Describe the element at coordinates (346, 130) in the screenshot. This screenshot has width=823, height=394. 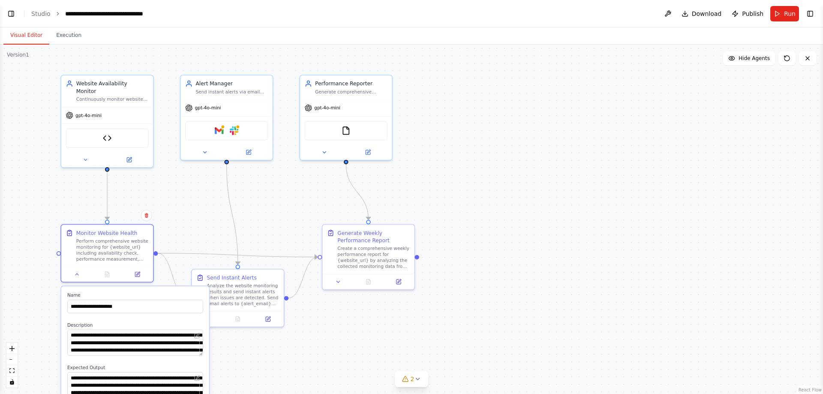
I see `img: FileReadTool` at that location.